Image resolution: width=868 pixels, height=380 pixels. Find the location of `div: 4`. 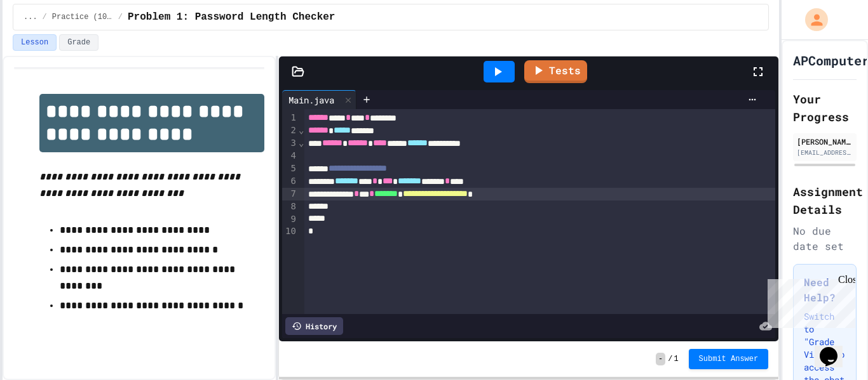

div: 4 is located at coordinates (290, 156).